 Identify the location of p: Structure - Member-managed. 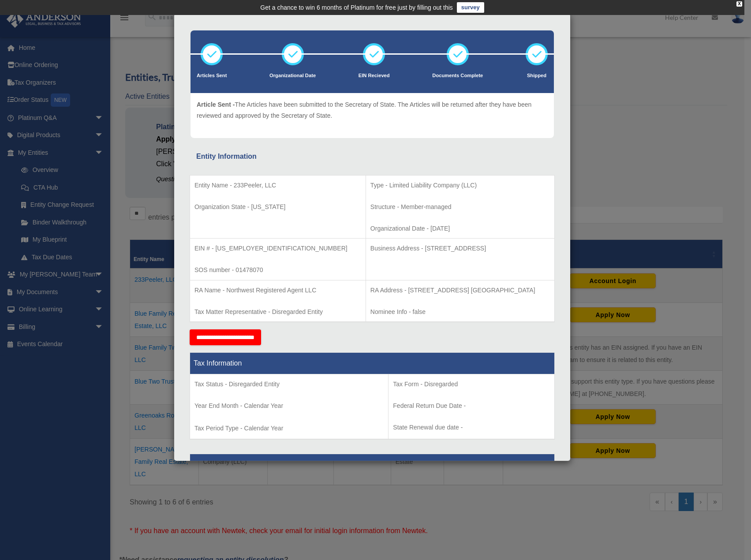
(461, 207).